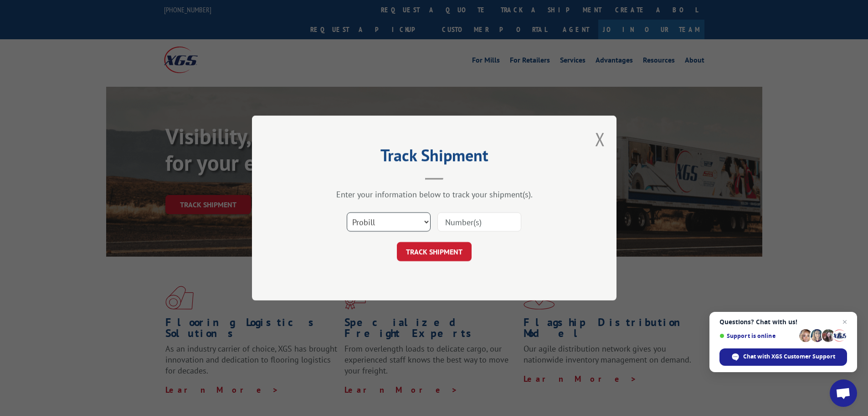 The width and height of the screenshot is (868, 416). What do you see at coordinates (843, 393) in the screenshot?
I see `div: Open chat` at bounding box center [843, 393].